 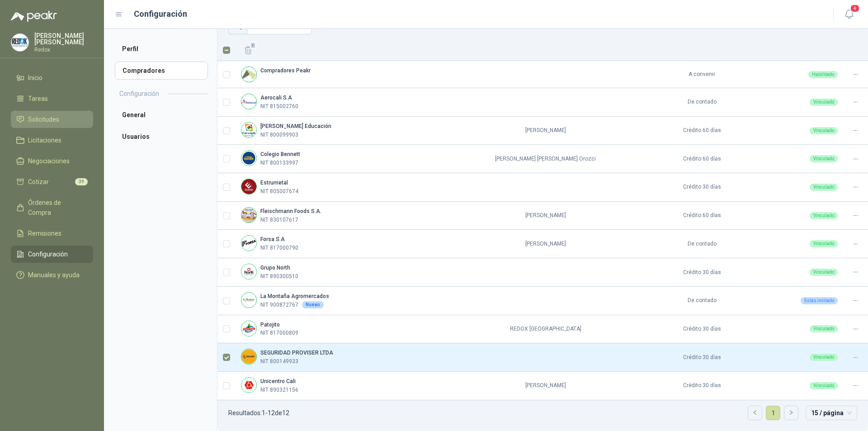 I want to click on span: left, so click(x=755, y=412).